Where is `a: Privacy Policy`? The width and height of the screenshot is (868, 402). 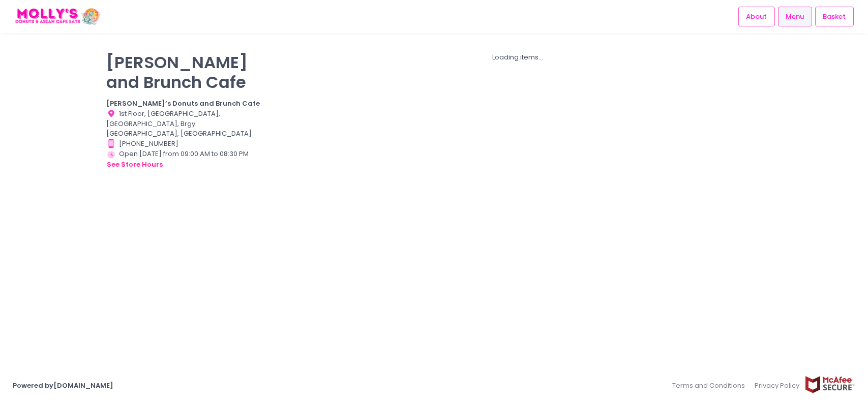
a: Privacy Policy is located at coordinates (777, 385).